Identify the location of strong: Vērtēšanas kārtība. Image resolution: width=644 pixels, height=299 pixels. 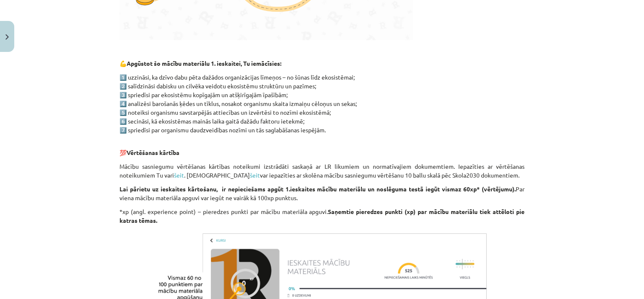
(153, 153).